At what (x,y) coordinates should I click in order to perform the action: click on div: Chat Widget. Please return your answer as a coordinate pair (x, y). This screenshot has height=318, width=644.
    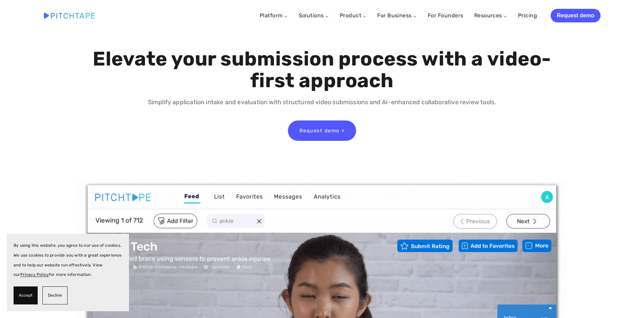
    Looking at the image, I should click on (627, 302).